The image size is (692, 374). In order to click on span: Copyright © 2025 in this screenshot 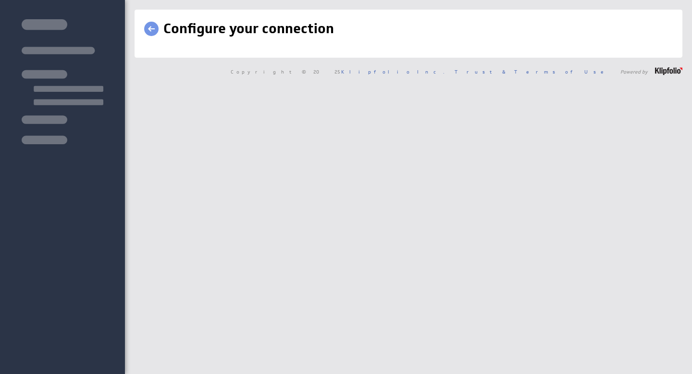, I will do `click(338, 72)`.